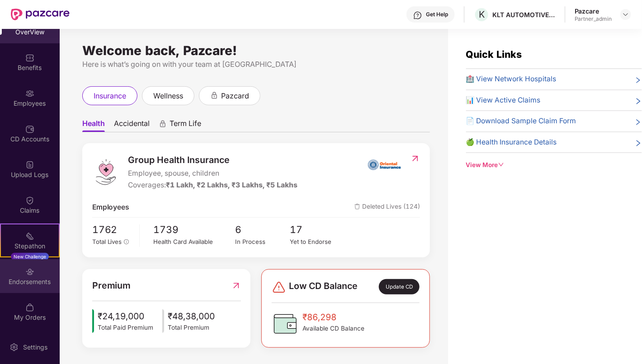 This screenshot has height=364, width=642. What do you see at coordinates (501, 165) in the screenshot?
I see `span: down` at bounding box center [501, 165].